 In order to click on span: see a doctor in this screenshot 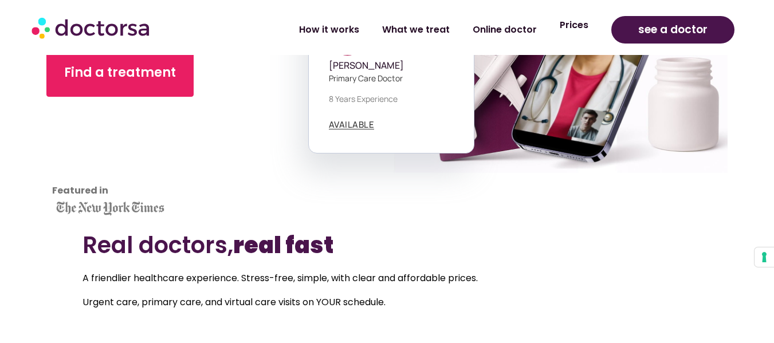, I will do `click(673, 30)`.